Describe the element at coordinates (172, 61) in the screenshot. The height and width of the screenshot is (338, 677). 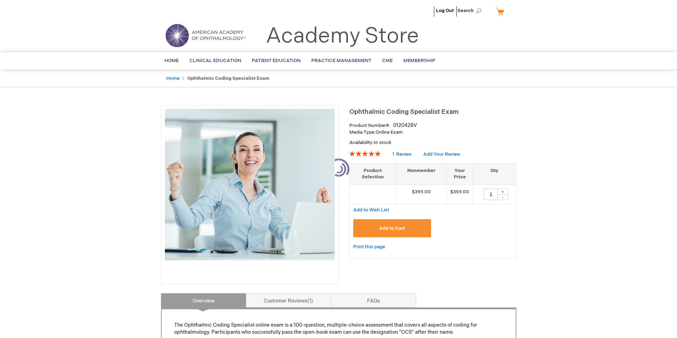
I see `span: Home` at that location.